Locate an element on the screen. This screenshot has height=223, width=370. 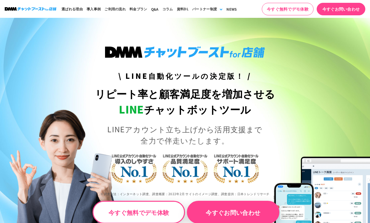
div: パートナー制度 is located at coordinates (204, 9).